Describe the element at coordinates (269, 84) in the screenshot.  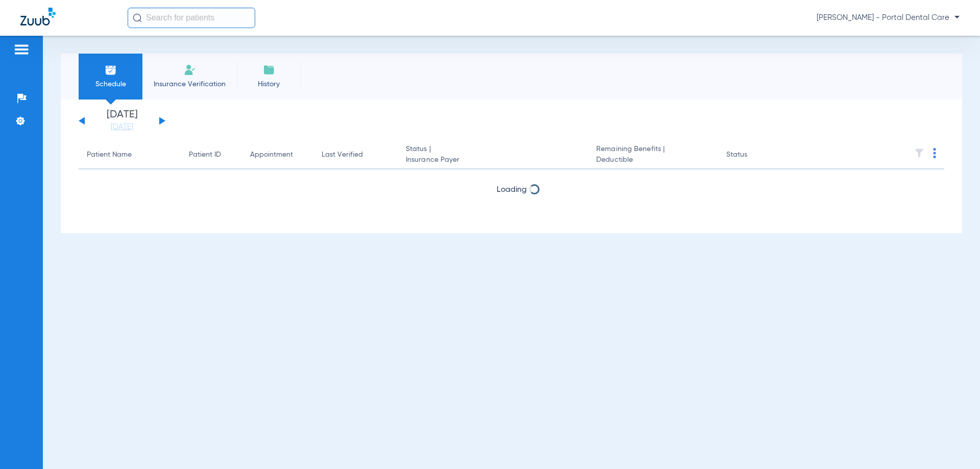
I see `span: History` at that location.